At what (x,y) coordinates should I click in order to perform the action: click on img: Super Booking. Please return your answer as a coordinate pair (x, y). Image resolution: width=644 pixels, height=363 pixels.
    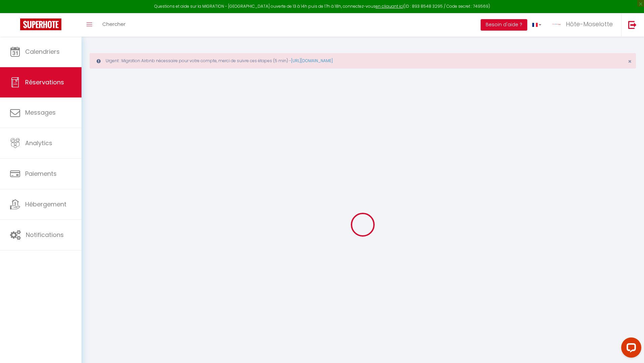
    Looking at the image, I should click on (41, 24).